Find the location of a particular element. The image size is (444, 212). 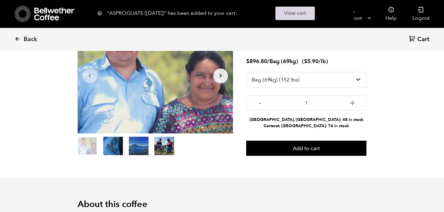

span: Back is located at coordinates (30, 39).